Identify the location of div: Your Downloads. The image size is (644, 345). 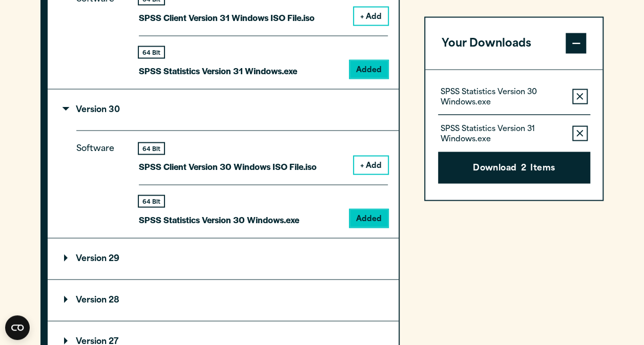
(514, 134).